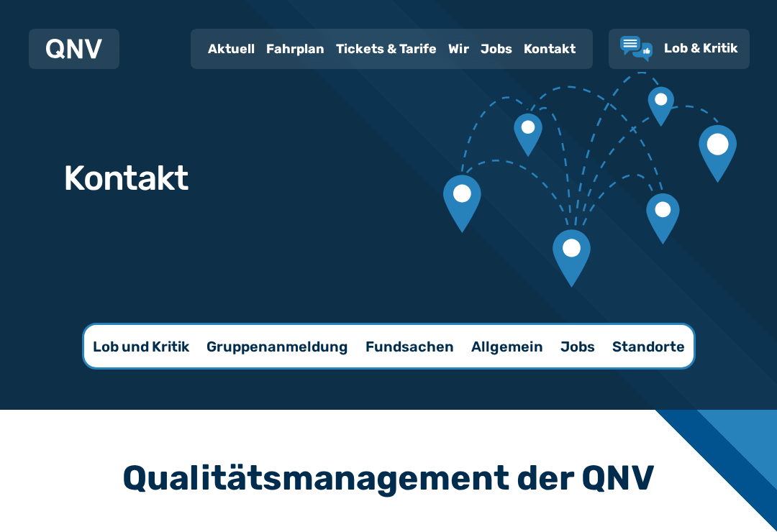  What do you see at coordinates (388, 479) in the screenshot?
I see `h3: Qualitätsmanagement der QNV` at bounding box center [388, 479].